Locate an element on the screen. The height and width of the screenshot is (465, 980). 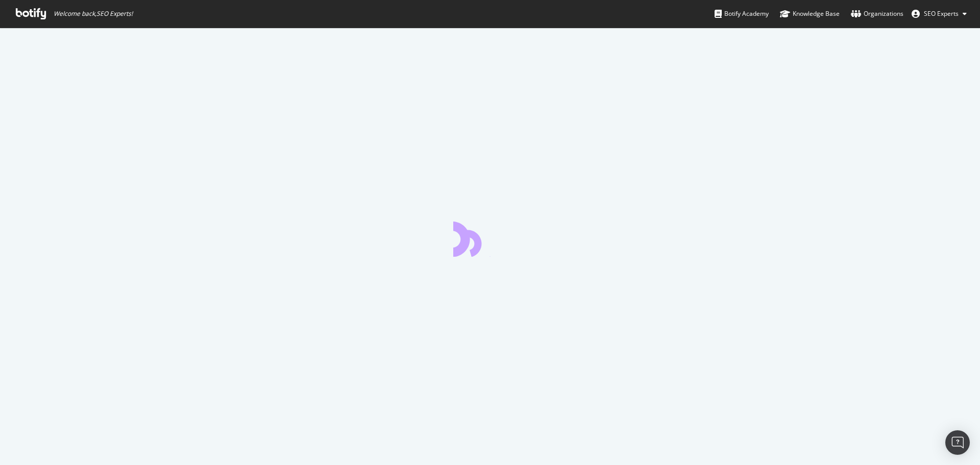
button: SEO Experts is located at coordinates (939, 14).